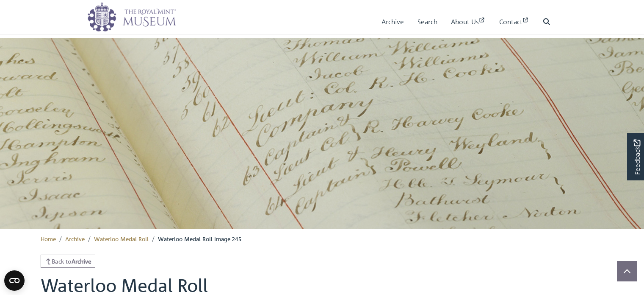  I want to click on a: Home, so click(48, 238).